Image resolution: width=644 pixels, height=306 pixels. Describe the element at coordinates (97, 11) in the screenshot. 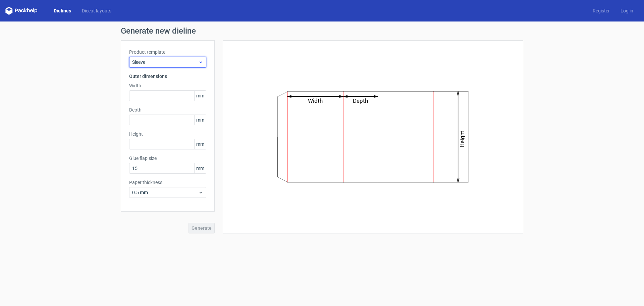

I see `a: Diecut layouts` at that location.